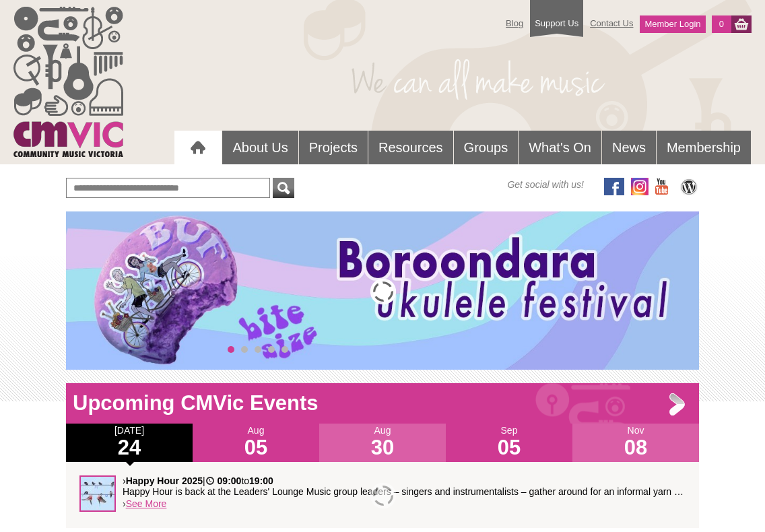  Describe the element at coordinates (629, 148) in the screenshot. I see `a: News` at that location.